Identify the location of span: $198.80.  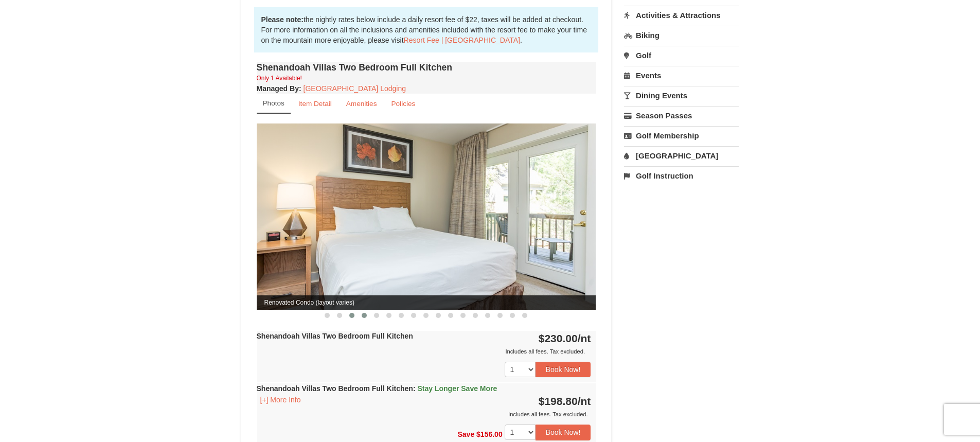
(558, 400).